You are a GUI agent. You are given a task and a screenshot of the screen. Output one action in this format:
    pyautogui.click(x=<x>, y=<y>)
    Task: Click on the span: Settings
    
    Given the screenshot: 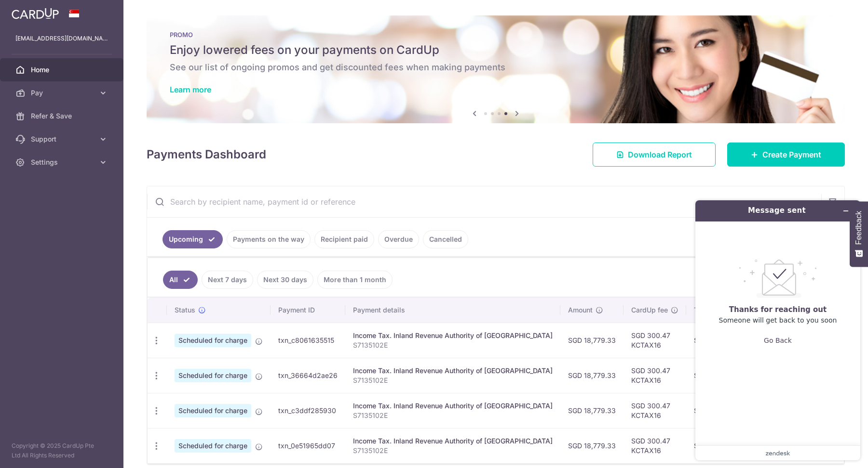 What is the action you would take?
    pyautogui.click(x=63, y=162)
    